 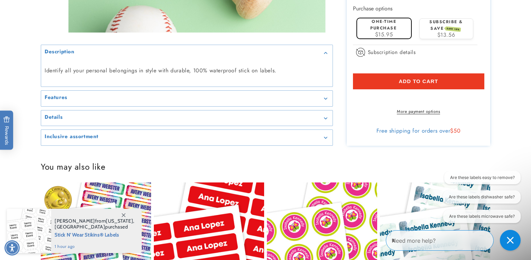 What do you see at coordinates (446, 35) in the screenshot?
I see `span: $13.56` at bounding box center [446, 35].